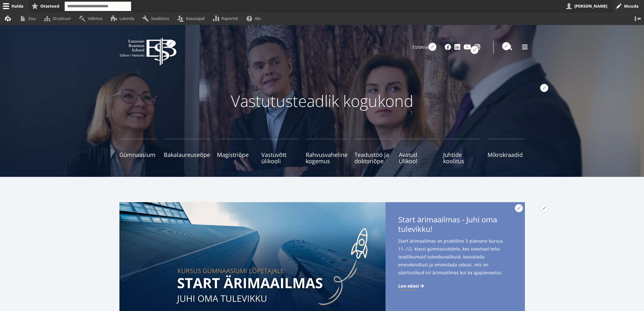 This screenshot has height=311, width=644. Describe the element at coordinates (92, 18) in the screenshot. I see `a: Välimus` at that location.